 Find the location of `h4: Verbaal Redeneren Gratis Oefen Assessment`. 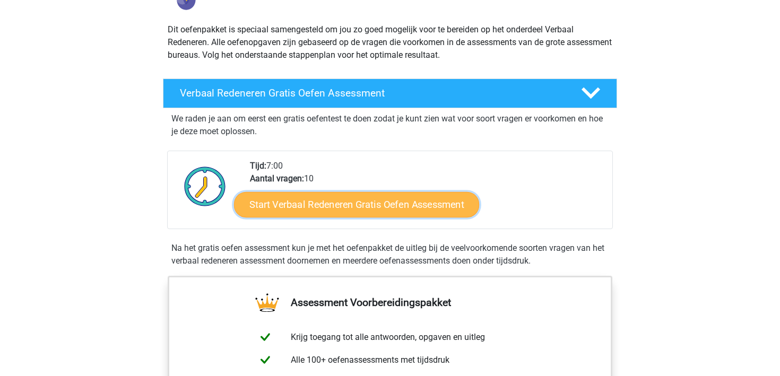

h4: Verbaal Redeneren Gratis Oefen Assessment is located at coordinates (372, 93).